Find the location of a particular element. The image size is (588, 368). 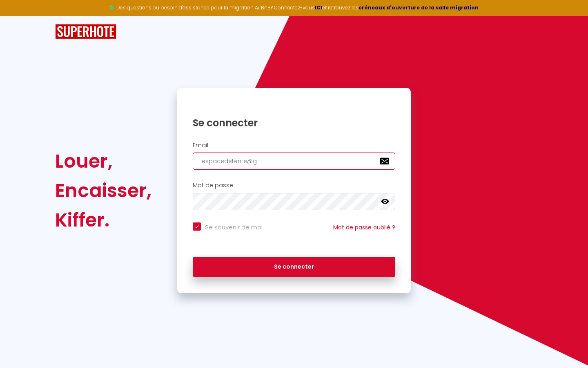

strong: ICI is located at coordinates (319, 7).